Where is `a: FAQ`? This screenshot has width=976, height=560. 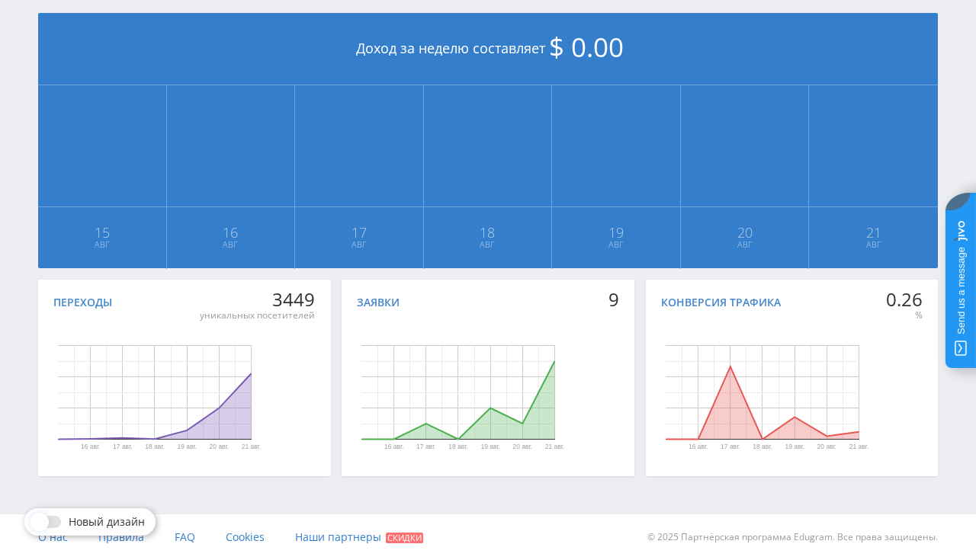 a: FAQ is located at coordinates (184, 537).